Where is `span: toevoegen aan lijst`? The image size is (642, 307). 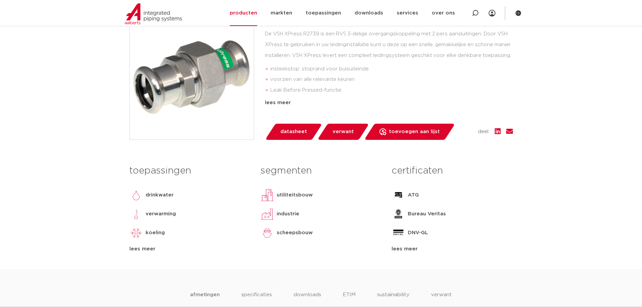
span: toevoegen aan lijst is located at coordinates (414, 132).